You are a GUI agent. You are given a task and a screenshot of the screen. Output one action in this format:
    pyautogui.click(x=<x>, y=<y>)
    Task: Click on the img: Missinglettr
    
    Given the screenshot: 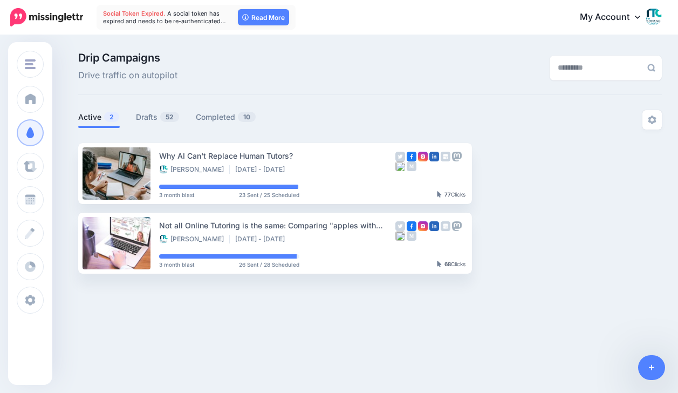 What is the action you would take?
    pyautogui.click(x=46, y=17)
    